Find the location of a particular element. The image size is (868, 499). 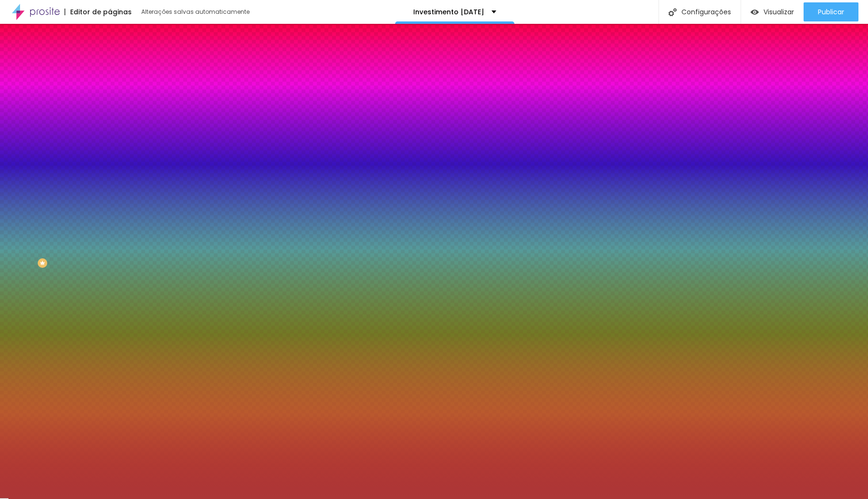

button: Publicar is located at coordinates (830, 12).